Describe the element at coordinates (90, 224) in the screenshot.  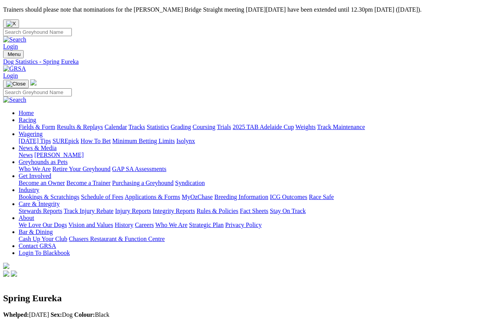
I see `a: Vision and Values` at that location.